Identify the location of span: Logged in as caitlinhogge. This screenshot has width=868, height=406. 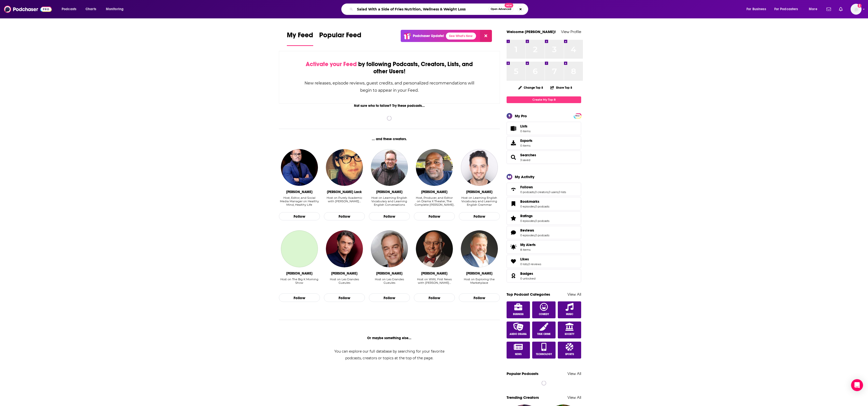
(856, 9).